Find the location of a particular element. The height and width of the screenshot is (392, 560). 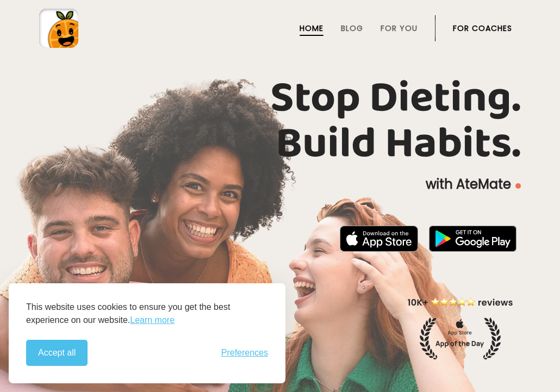

img: home-hero-appoftheday.png is located at coordinates (461, 328).